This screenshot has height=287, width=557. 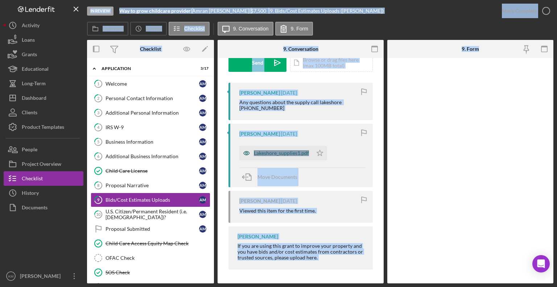 What do you see at coordinates (30, 26) in the screenshot?
I see `div: Activity` at bounding box center [30, 26].